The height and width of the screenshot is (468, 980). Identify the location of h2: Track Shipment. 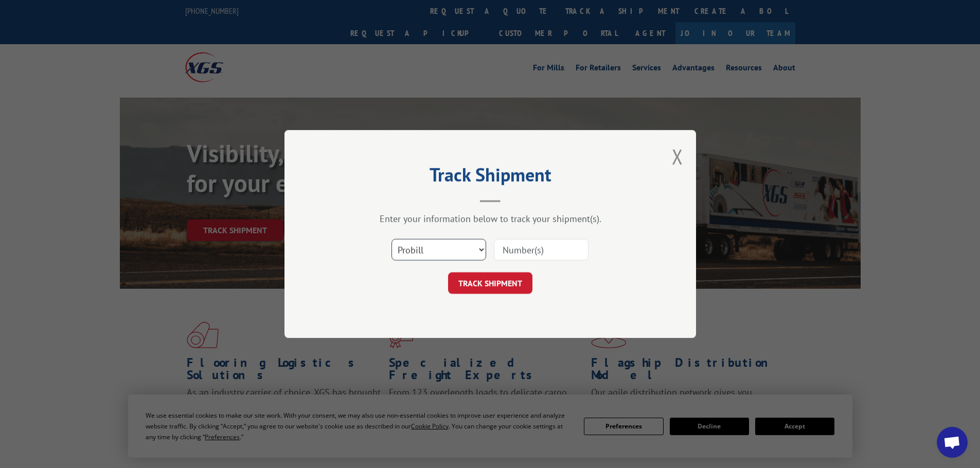
(490, 178).